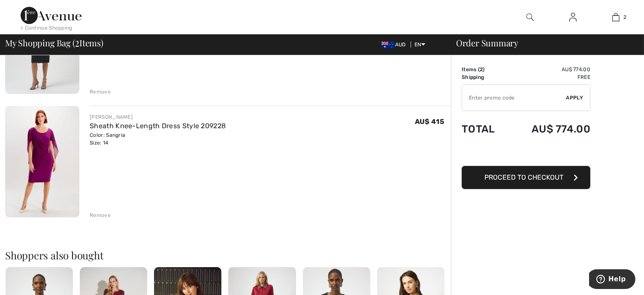 The image size is (644, 295). I want to click on div: Color: Sangria Size: 14, so click(158, 138).